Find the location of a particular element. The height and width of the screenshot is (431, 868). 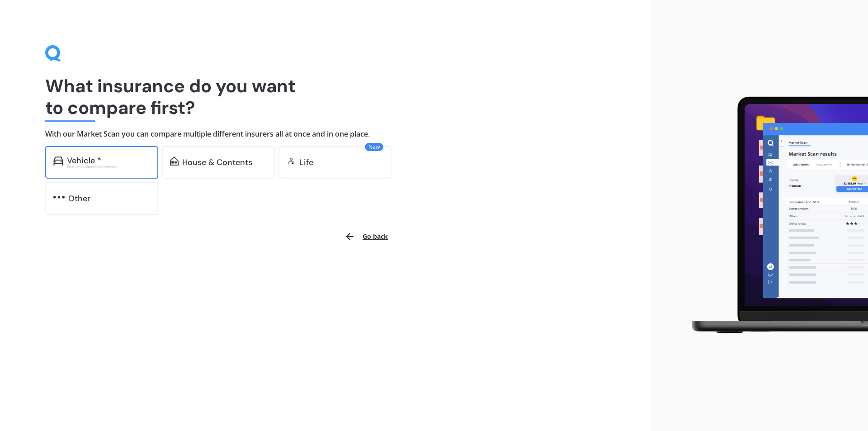

div: Life is located at coordinates (306, 162).